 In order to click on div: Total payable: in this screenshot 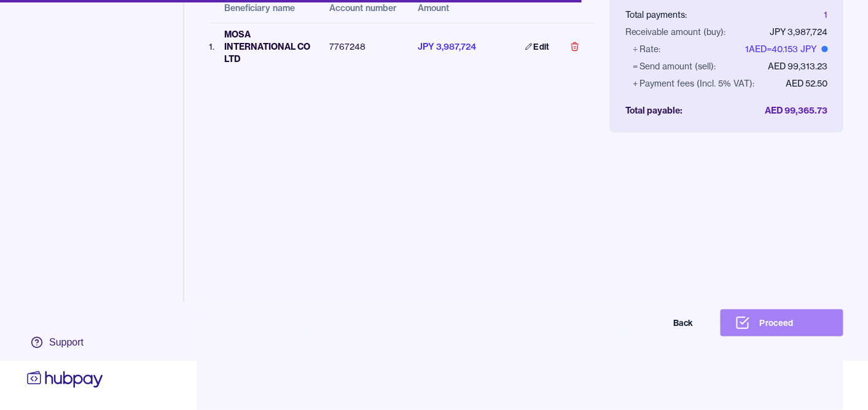, I will do `click(654, 110)`.